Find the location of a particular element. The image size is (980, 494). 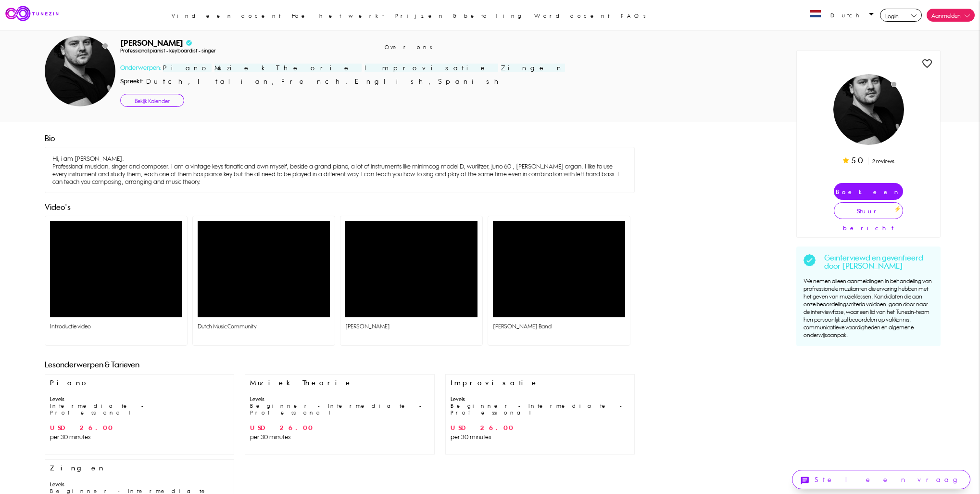

div: Piano is located at coordinates (139, 382).